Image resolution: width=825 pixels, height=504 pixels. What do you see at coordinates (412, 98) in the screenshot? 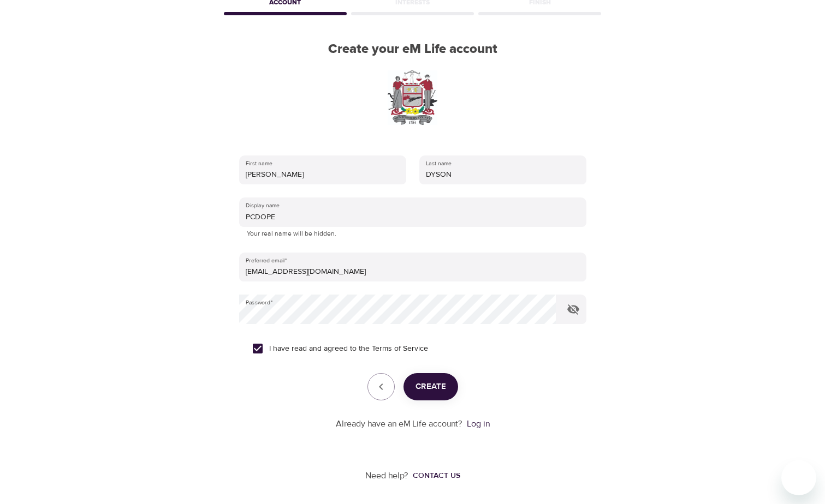
I see `img: CountySeal_ColorCMYK-201.jpeg` at bounding box center [412, 98].